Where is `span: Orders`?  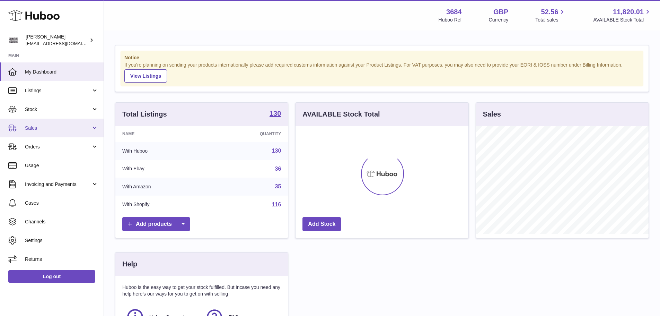
span: Orders is located at coordinates (58, 147).